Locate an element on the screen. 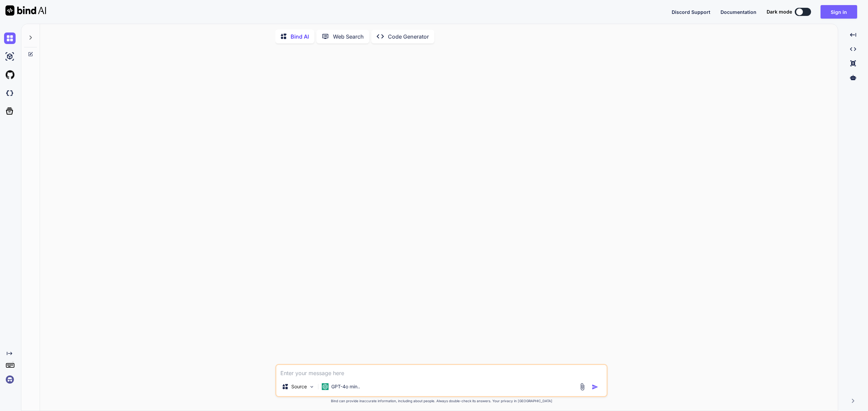  p: Source is located at coordinates (299, 387).